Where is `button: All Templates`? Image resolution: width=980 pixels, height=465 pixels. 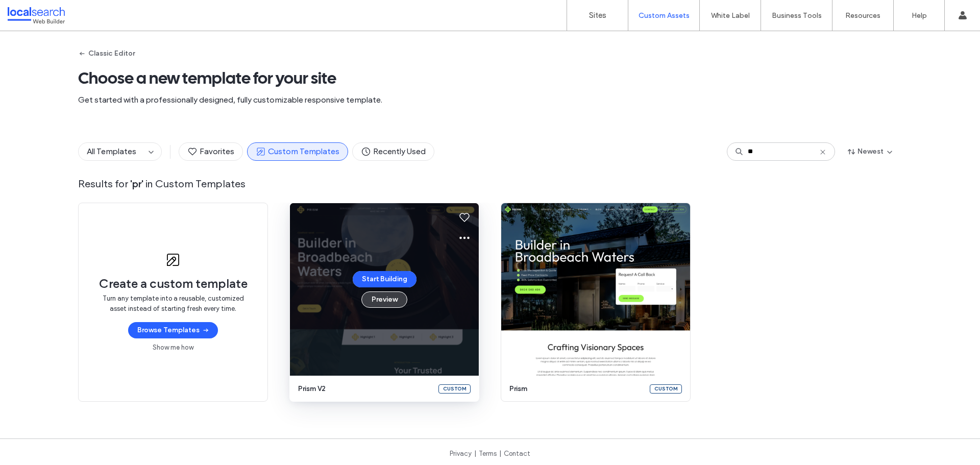
button: All Templates is located at coordinates (112, 152).